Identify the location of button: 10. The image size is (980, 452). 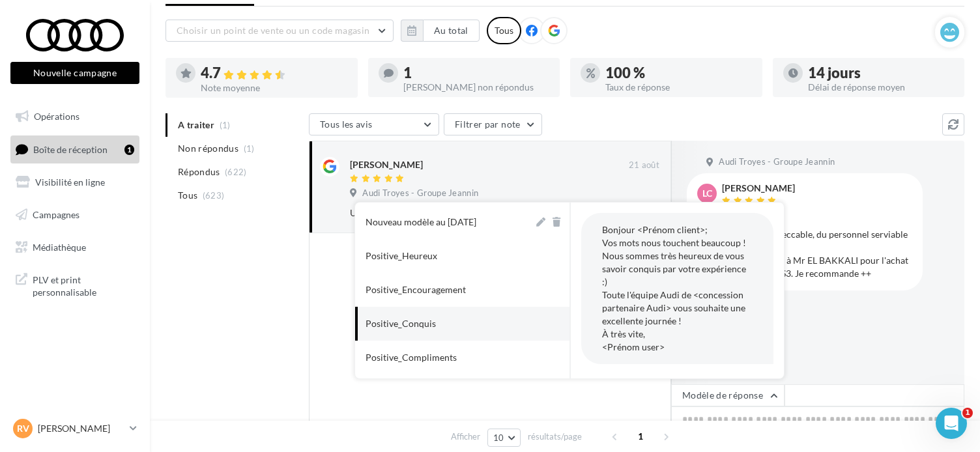
(503, 437).